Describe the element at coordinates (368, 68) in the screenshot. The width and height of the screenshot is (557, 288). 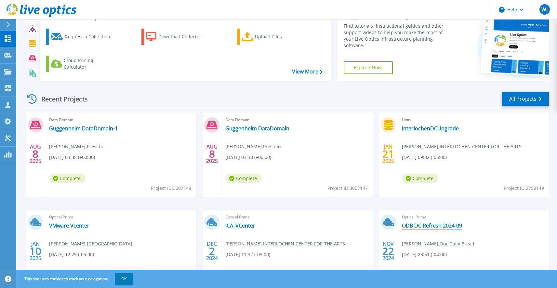
I see `a: Explore Now!` at that location.